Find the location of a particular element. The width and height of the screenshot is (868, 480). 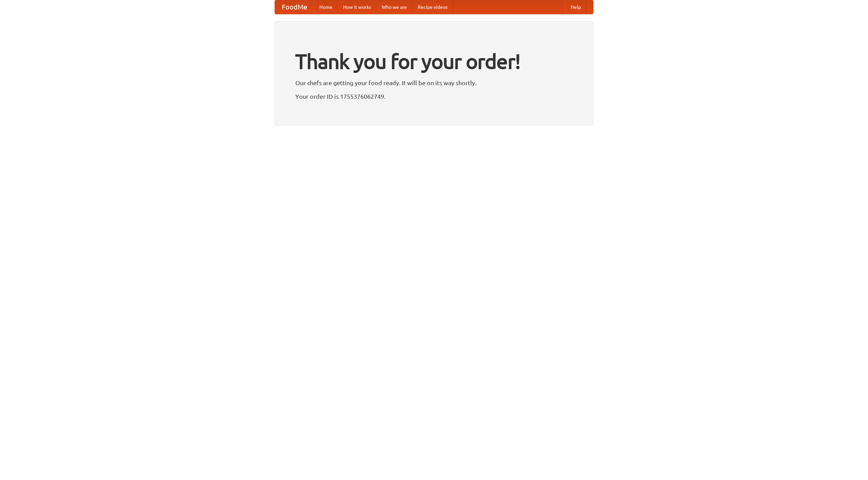

a: Who we are is located at coordinates (394, 7).